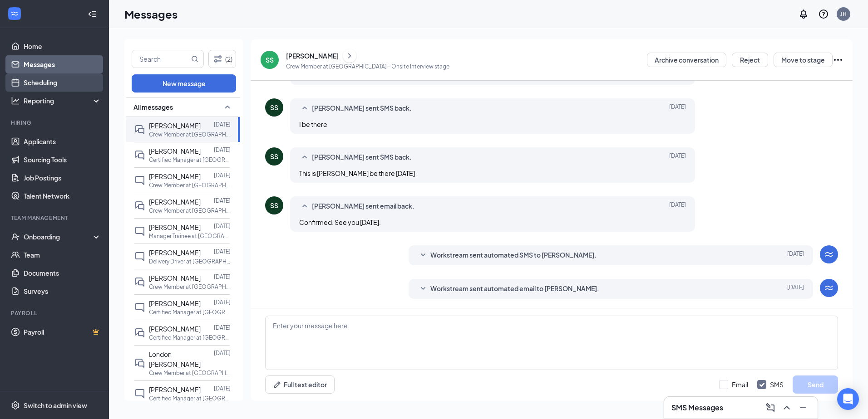 The height and width of the screenshot is (419, 868). Describe the element at coordinates (787, 408) in the screenshot. I see `button: ChevronUp` at that location.